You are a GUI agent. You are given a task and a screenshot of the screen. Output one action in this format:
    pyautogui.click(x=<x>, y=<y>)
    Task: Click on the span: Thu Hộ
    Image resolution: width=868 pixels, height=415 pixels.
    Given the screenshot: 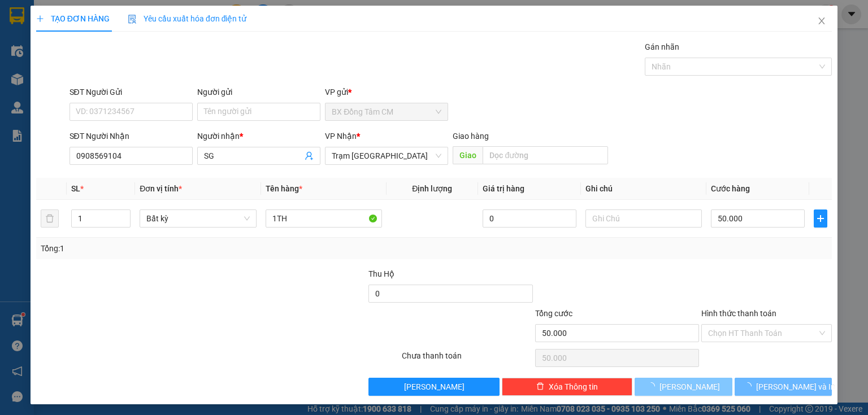 What is the action you would take?
    pyautogui.click(x=381, y=274)
    